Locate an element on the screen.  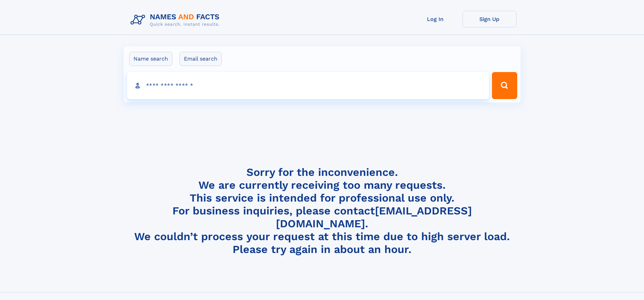
input: search input is located at coordinates (308, 85).